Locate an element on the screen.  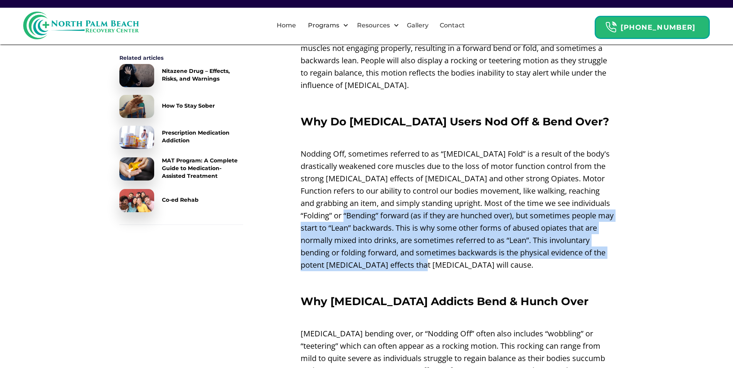
a: Prescription Medication Addiction is located at coordinates (181, 137).